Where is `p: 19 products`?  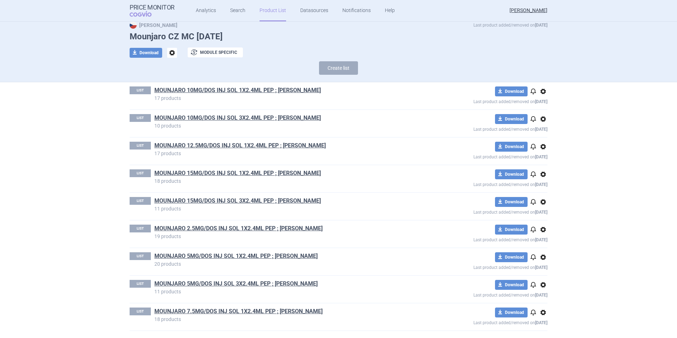 p: 19 products is located at coordinates (288, 236).